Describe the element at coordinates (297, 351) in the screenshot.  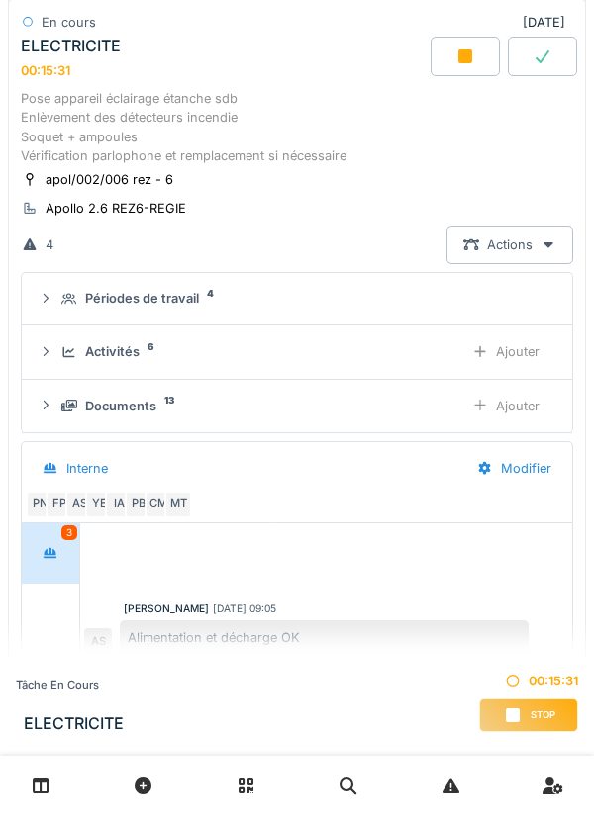
I see `summary: Activités6Ajouter` at that location.